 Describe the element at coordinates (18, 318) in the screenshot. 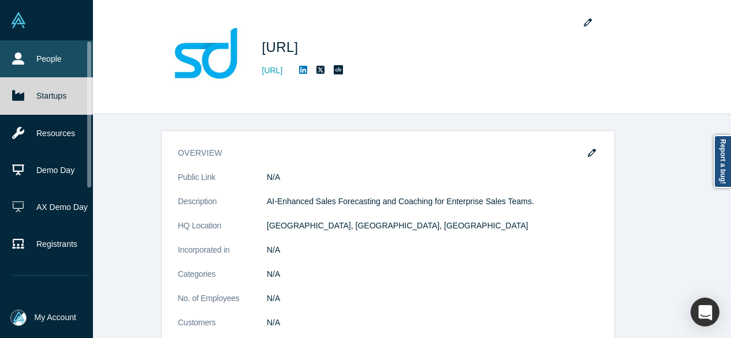

I see `img: Mia Scott's Account` at that location.